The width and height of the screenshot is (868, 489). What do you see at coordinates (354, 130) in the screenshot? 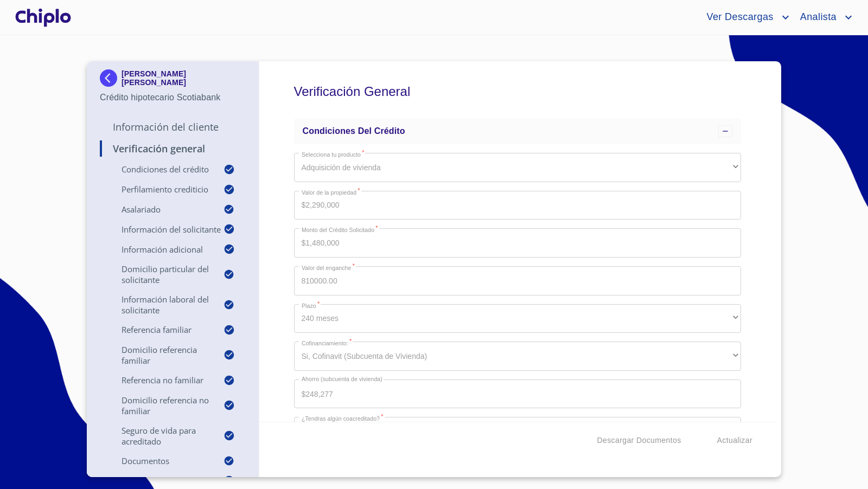
I see `span: Condiciones del Crédito` at bounding box center [354, 130].